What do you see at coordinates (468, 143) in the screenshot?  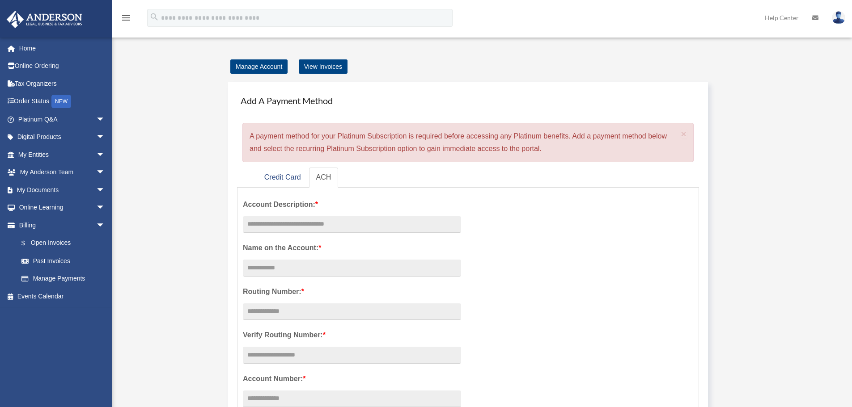 I see `div: A payment method for your Platinum Subscription is required before accessing any Platinum benefit...` at bounding box center [468, 143].